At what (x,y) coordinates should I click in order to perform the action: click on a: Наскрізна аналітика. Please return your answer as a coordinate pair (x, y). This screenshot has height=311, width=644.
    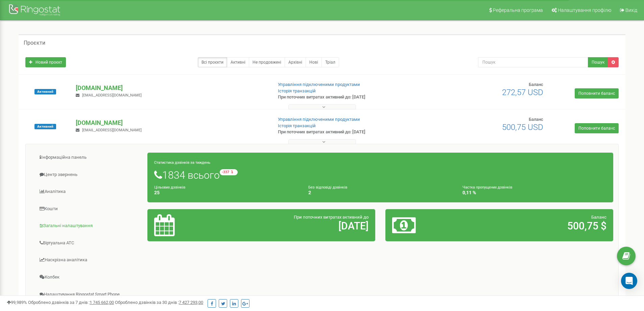
    Looking at the image, I should click on (89, 260).